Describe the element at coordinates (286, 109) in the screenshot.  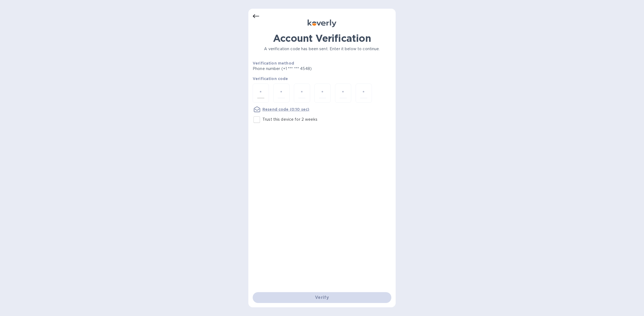
I see `u: Resend code (0:10 sec)` at that location.